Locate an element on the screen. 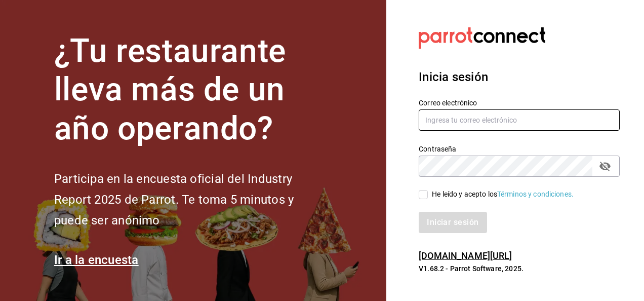  button: passwordField is located at coordinates (606, 166).